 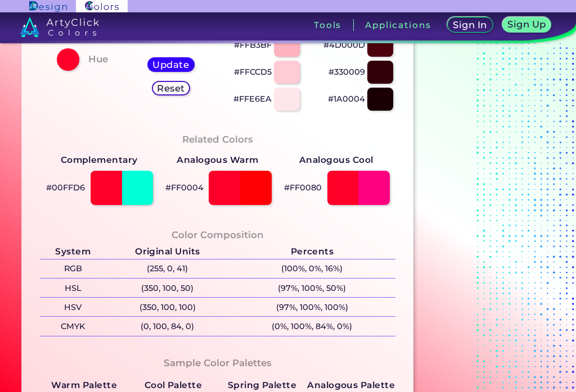 What do you see at coordinates (218, 235) in the screenshot?
I see `h4: Color Composition` at bounding box center [218, 235].